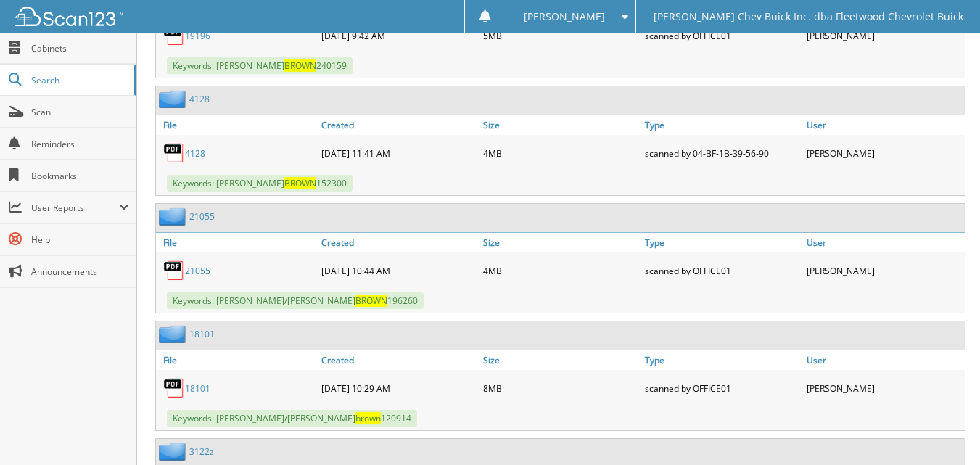 Image resolution: width=980 pixels, height=465 pixels. I want to click on span: Cabinets, so click(80, 48).